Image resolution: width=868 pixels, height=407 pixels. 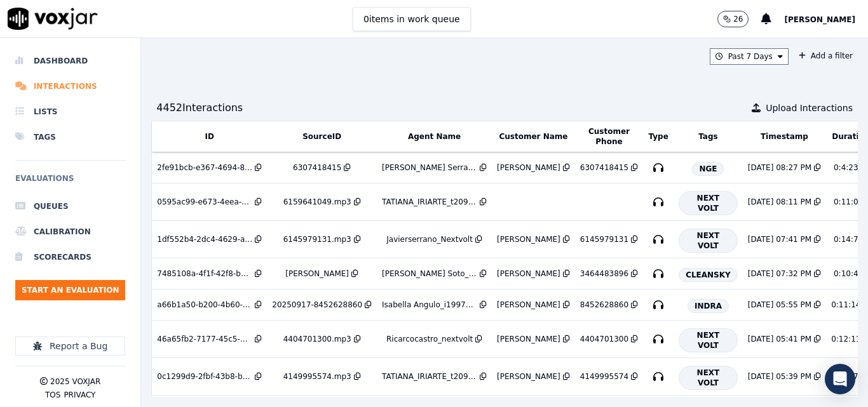 I want to click on button: Timestamp, so click(x=784, y=136).